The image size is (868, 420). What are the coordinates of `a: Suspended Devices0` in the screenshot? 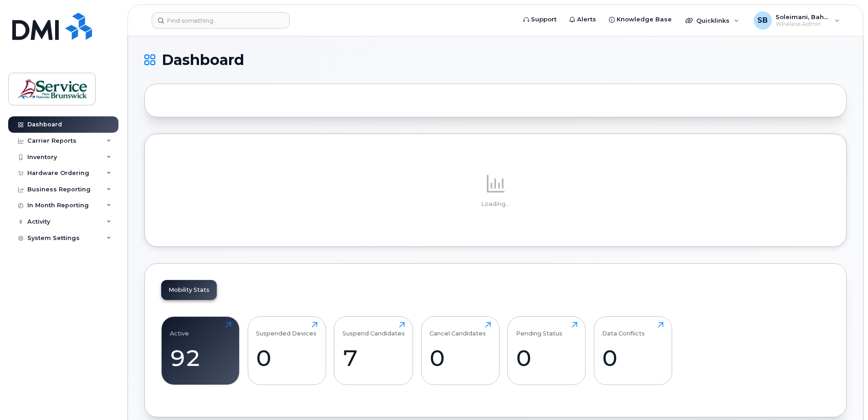 It's located at (287, 351).